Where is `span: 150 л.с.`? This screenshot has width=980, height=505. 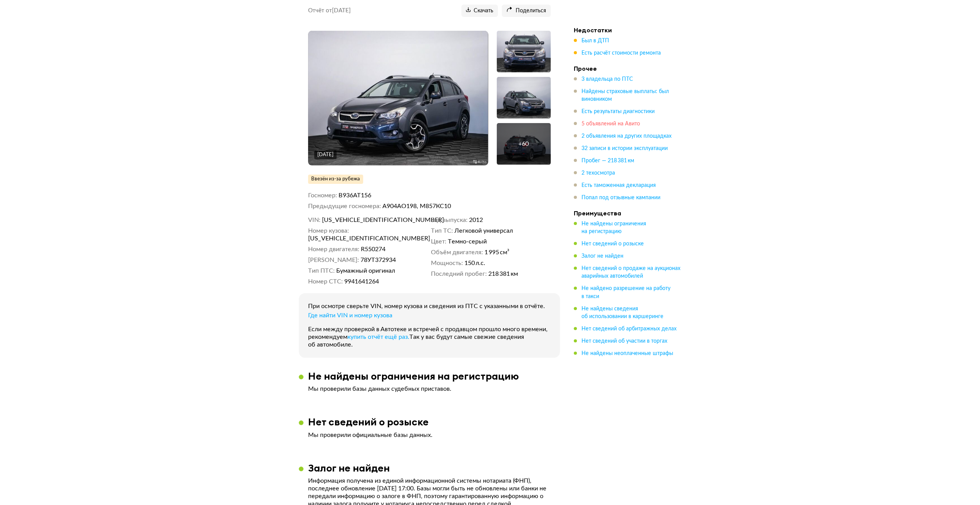 span: 150 л.с. is located at coordinates (475, 263).